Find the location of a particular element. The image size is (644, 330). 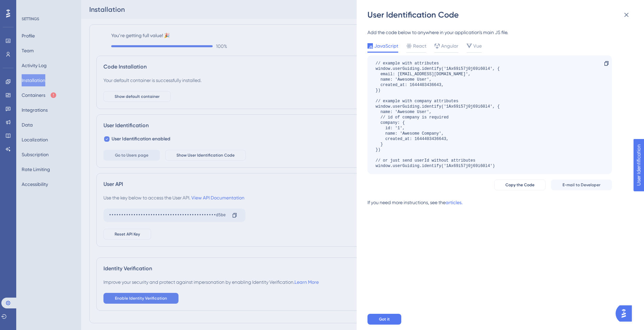

span: Copy the Code is located at coordinates (520, 185).